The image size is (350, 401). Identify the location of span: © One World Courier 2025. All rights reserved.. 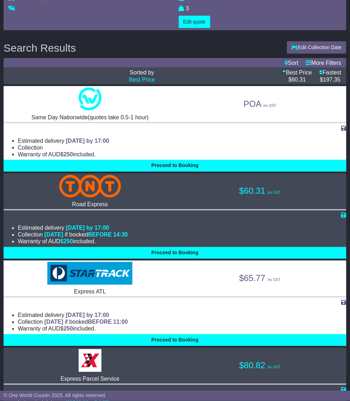
(55, 395).